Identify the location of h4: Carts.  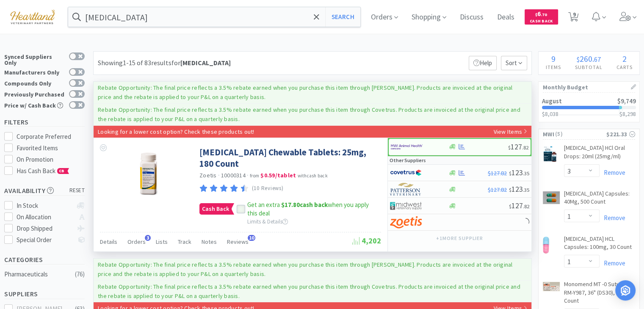
(624, 67).